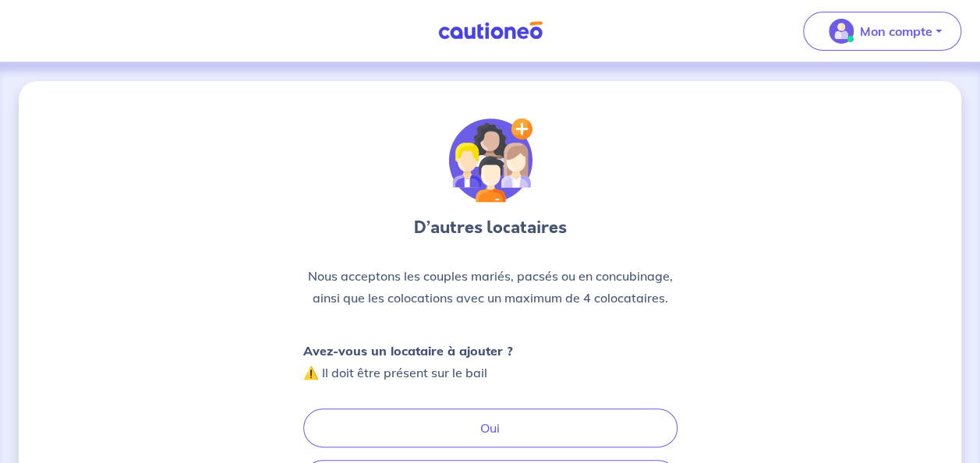 Image resolution: width=980 pixels, height=463 pixels. Describe the element at coordinates (896, 31) in the screenshot. I see `p: Mon compte` at that location.